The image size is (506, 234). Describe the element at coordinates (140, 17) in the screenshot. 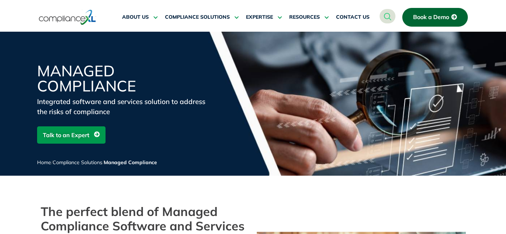

I see `a: ABOUT US` at that location.